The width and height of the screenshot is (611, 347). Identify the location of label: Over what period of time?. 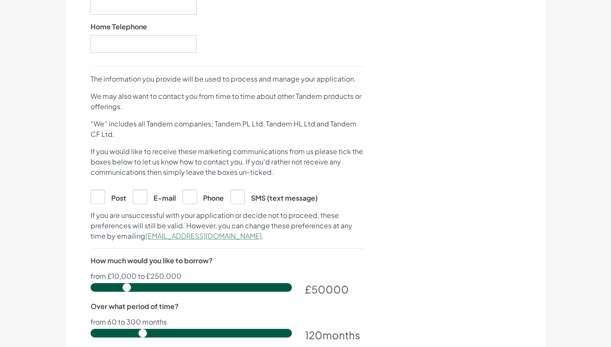
(134, 306).